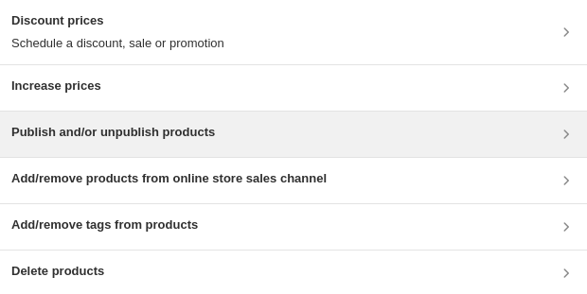 Image resolution: width=587 pixels, height=294 pixels. I want to click on h3: Publish and/or unpublish products, so click(113, 132).